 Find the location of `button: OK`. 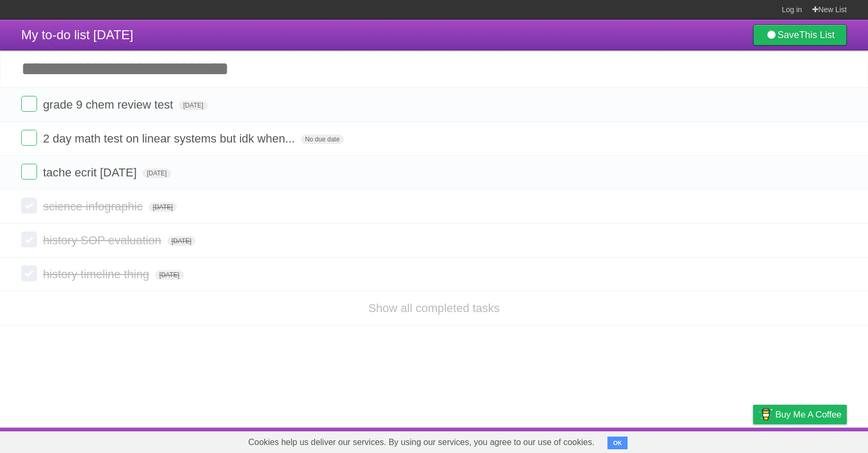

button: OK is located at coordinates (617, 442).